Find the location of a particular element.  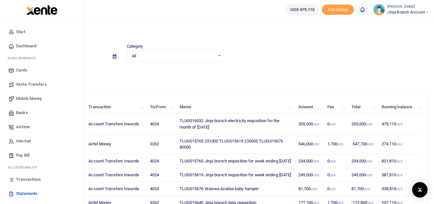

a: logo-small logo-large logo-large is located at coordinates (41, 9).